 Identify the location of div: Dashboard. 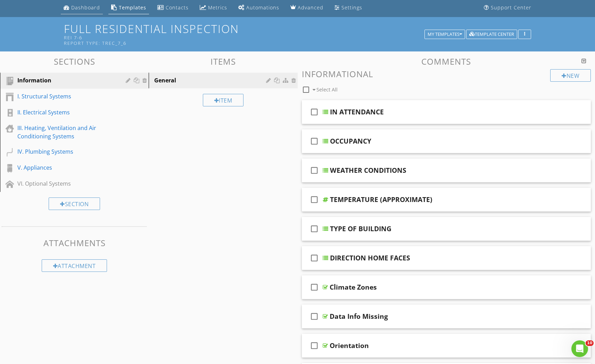
(85, 8).